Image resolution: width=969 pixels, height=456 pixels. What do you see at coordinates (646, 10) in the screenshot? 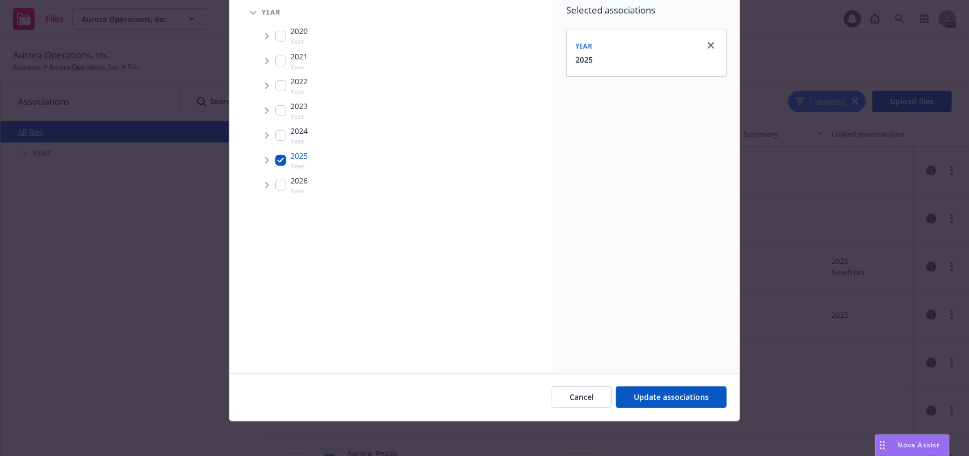
I see `span: Selected associations` at bounding box center [646, 10].